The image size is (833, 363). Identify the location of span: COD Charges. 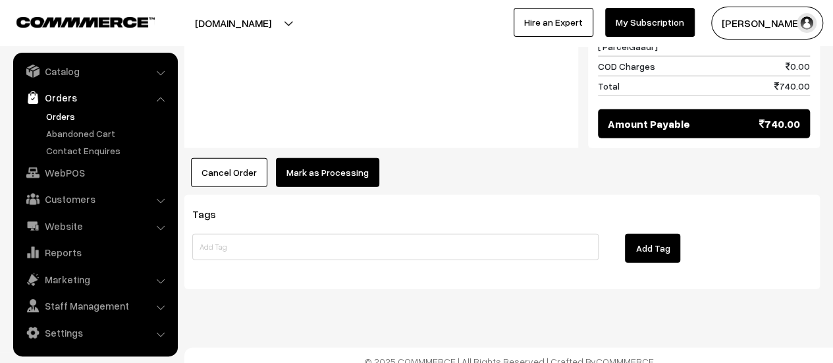
(626, 66).